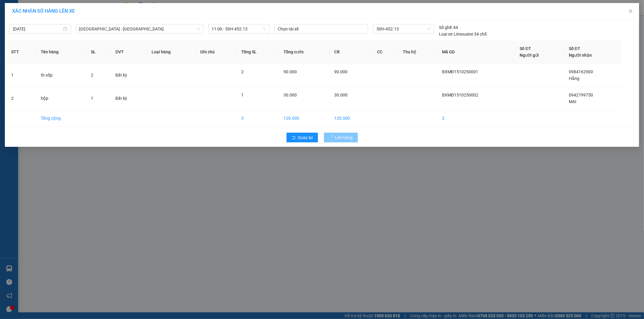 This screenshot has height=319, width=644. I want to click on th: SL, so click(98, 52).